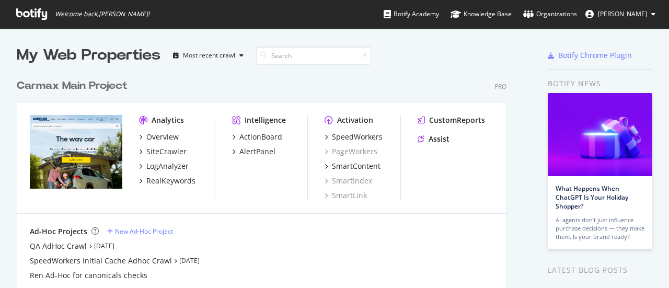  Describe the element at coordinates (351, 152) in the screenshot. I see `a: PageWorkers` at that location.